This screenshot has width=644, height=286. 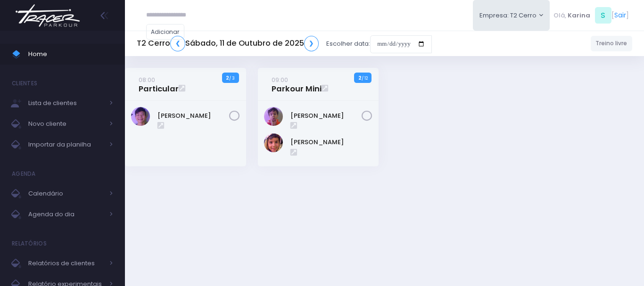 I want to click on img: Benjamin Franco, so click(x=274, y=116).